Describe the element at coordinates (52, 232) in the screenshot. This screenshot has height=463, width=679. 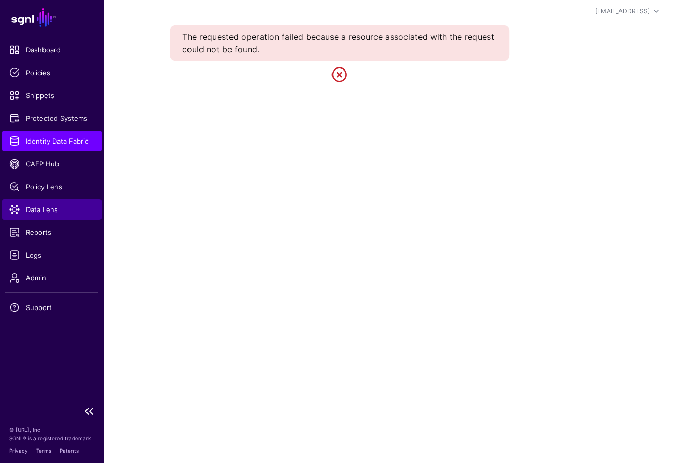
I see `a: Reports` at that location.